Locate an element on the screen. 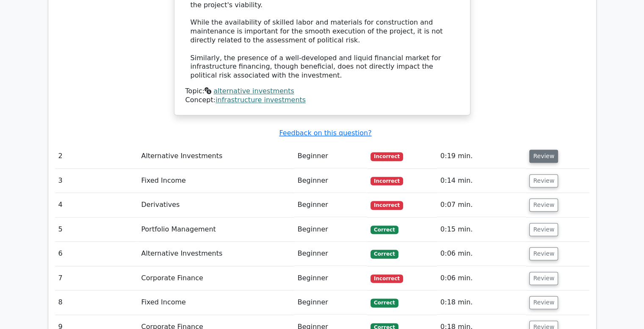 This screenshot has height=329, width=644. td: 0:14 min. is located at coordinates (482, 180).